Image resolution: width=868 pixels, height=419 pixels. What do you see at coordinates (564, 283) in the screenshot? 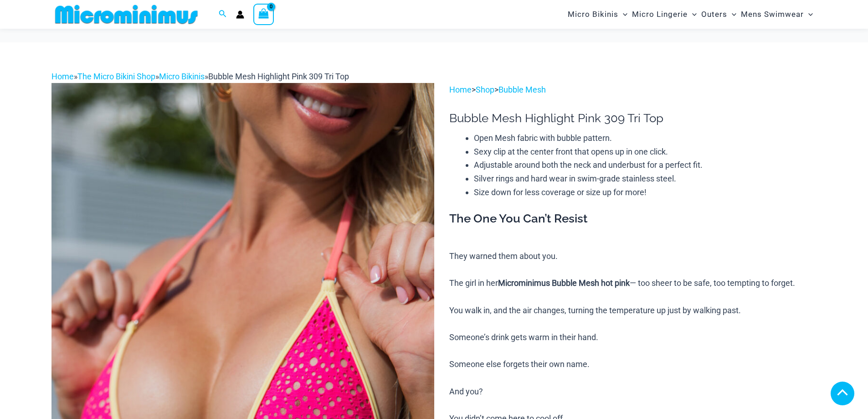
I see `b: Microminimus Bubble Mesh hot pink` at bounding box center [564, 283].